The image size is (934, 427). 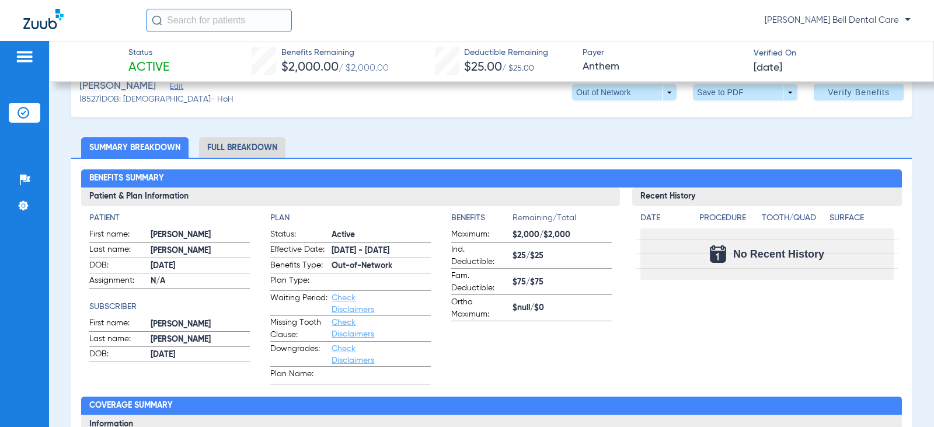 What do you see at coordinates (861, 220) in the screenshot?
I see `app-breakdown-title: Surface` at bounding box center [861, 220].